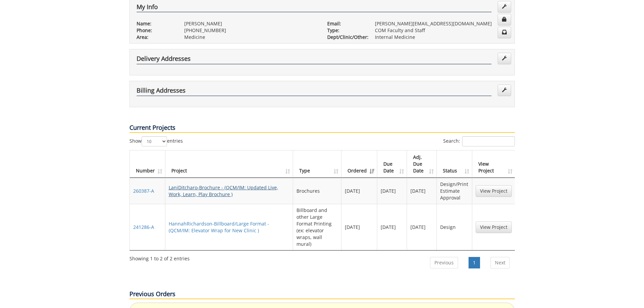 Image resolution: width=644 pixels, height=308 pixels. What do you see at coordinates (219, 227) in the screenshot?
I see `a: HannahRichardson-Billboard/Large Format - (QCM/IM: Elevator Wrap for New Clinic )` at bounding box center [219, 227].